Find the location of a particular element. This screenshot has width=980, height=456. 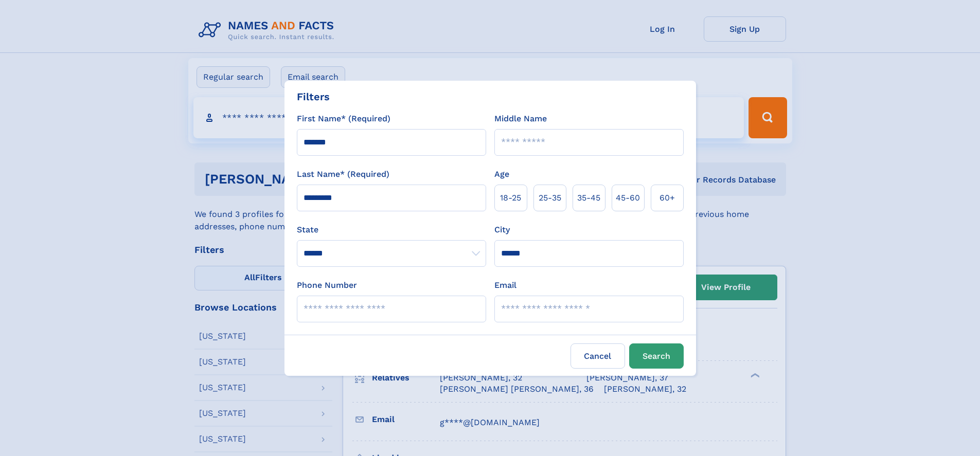

label: Email is located at coordinates (505, 285).